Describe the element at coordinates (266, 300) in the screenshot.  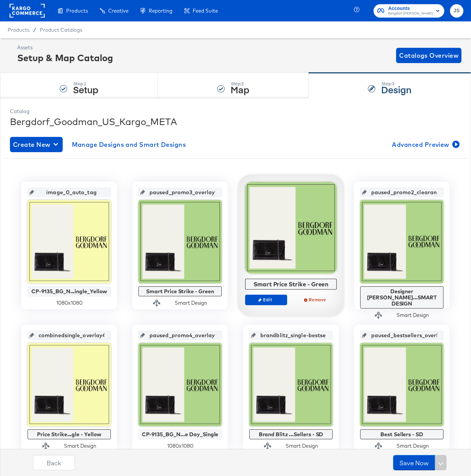
I see `span: Edit` at that location.